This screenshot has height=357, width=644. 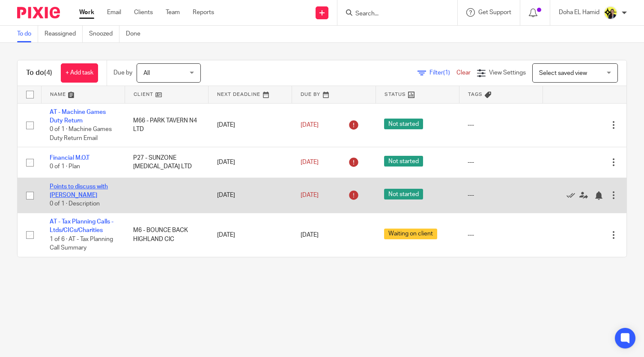 What do you see at coordinates (475, 94) in the screenshot?
I see `span: Tags` at bounding box center [475, 94].